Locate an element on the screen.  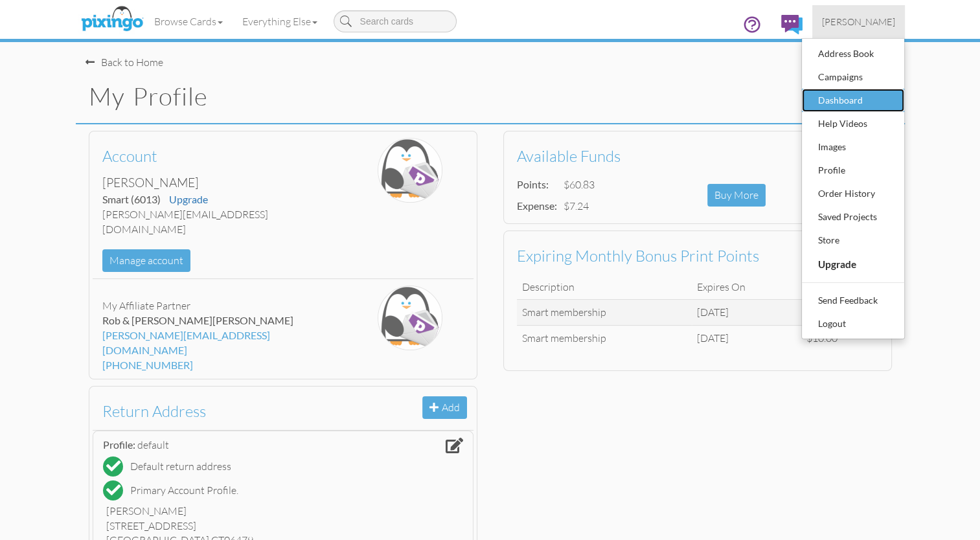
h1: My Profile is located at coordinates (497, 97).